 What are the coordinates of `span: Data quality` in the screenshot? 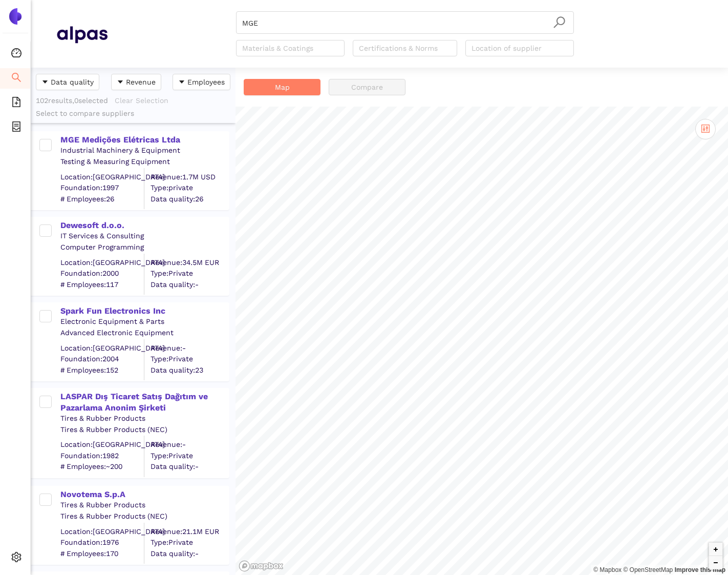 It's located at (72, 82).